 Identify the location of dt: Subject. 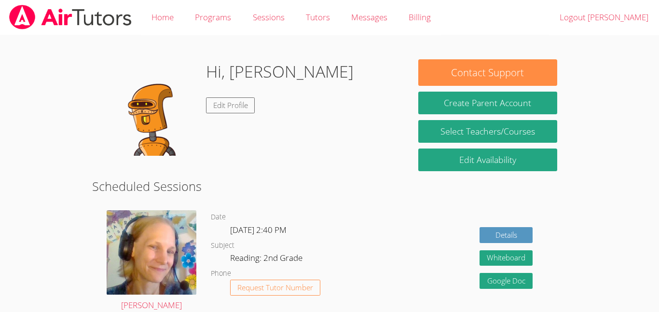
(222, 246).